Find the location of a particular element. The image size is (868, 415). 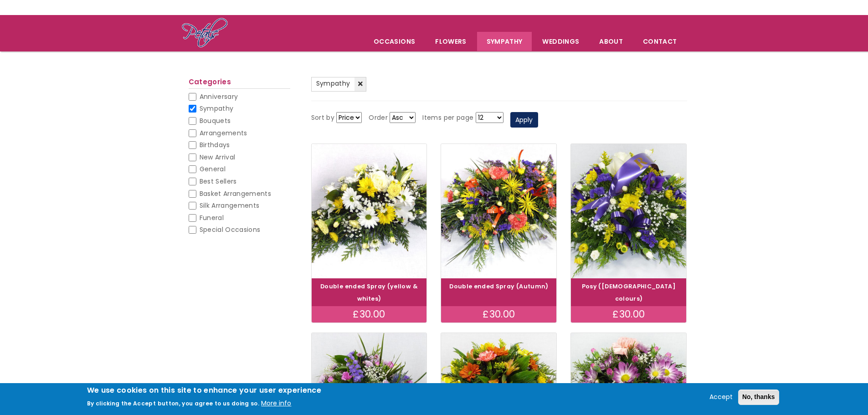

span: Funeral is located at coordinates (211, 218).